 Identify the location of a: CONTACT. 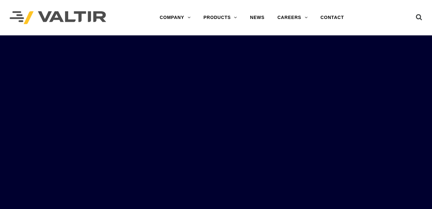
(332, 18).